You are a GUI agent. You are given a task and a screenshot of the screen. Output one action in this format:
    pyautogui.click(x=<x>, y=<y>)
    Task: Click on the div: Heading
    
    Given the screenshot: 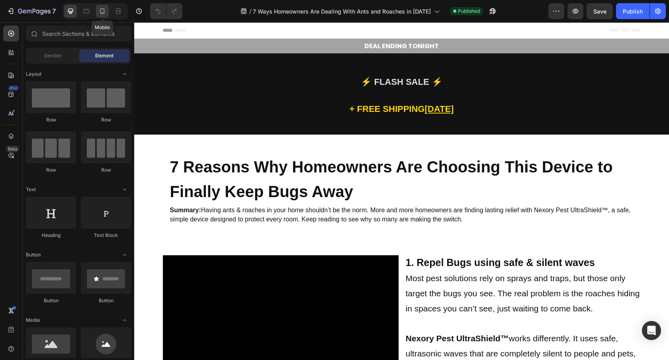 What is the action you would take?
    pyautogui.click(x=51, y=235)
    